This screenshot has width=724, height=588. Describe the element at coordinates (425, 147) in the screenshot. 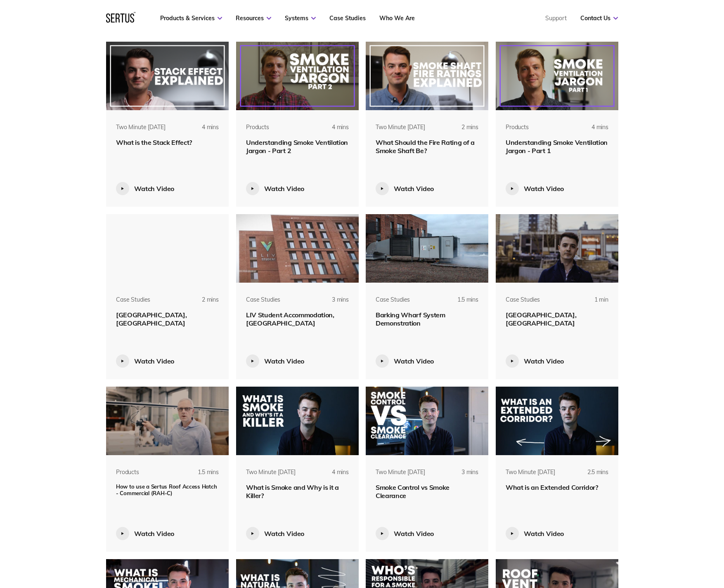

I see `span: What Should the Fire Rating of a Smoke Shaft Be?` at that location.